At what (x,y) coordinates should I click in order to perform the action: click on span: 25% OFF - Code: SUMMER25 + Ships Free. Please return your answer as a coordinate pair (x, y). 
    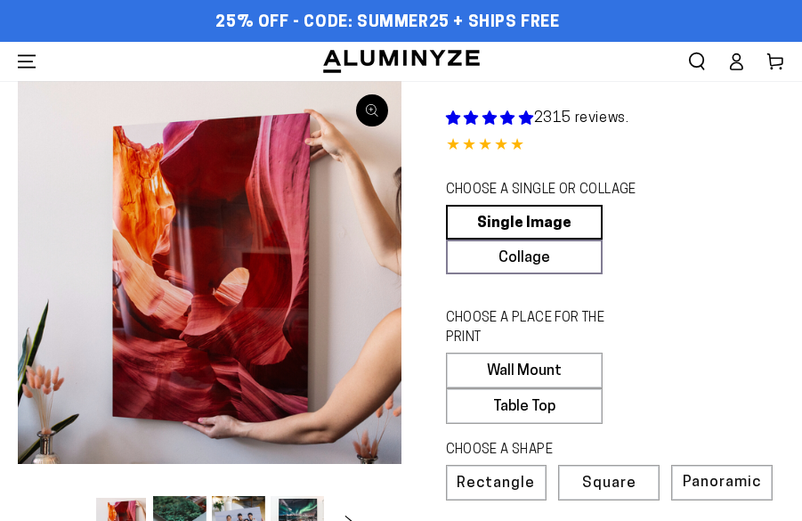
    Looking at the image, I should click on (387, 23).